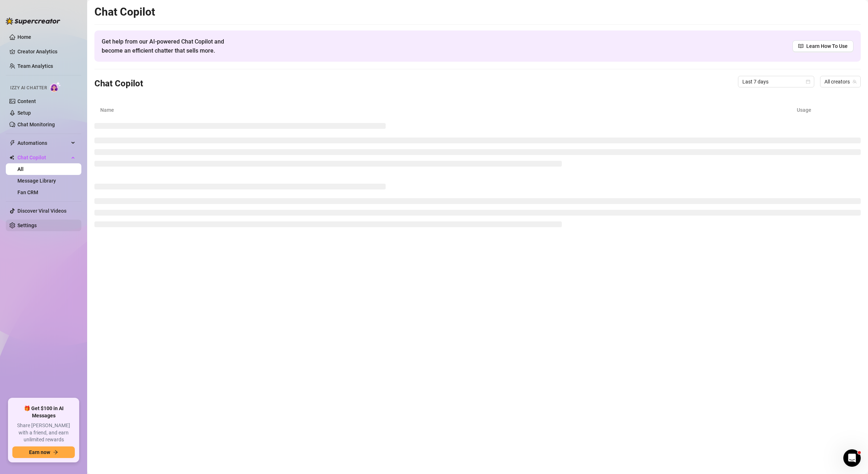 This screenshot has width=868, height=474. What do you see at coordinates (21, 169) in the screenshot?
I see `a: All` at bounding box center [21, 169].